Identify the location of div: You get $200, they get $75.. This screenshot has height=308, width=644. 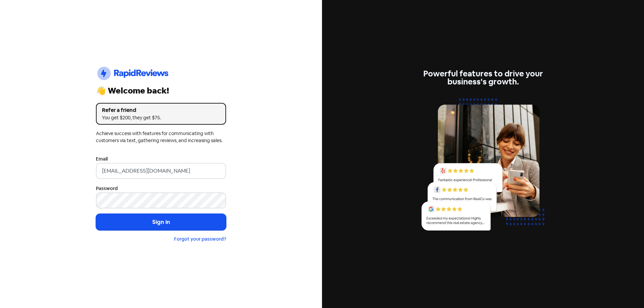
(161, 118).